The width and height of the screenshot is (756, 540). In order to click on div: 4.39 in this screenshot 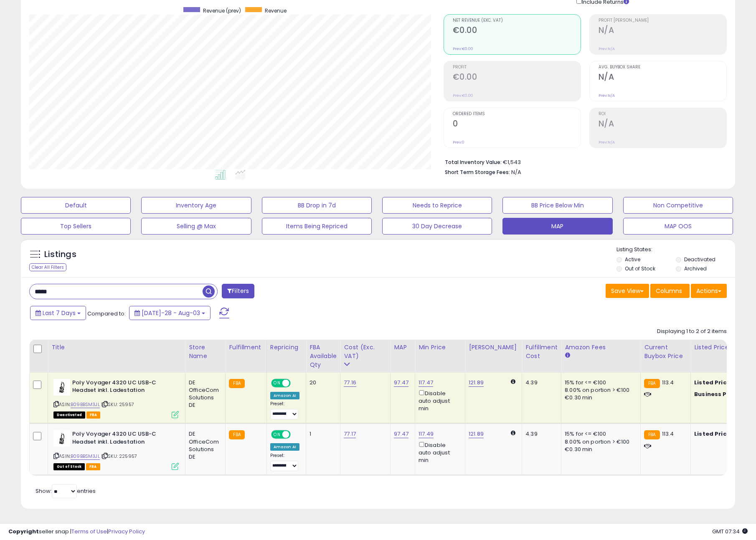, I will do `click(540, 434)`.